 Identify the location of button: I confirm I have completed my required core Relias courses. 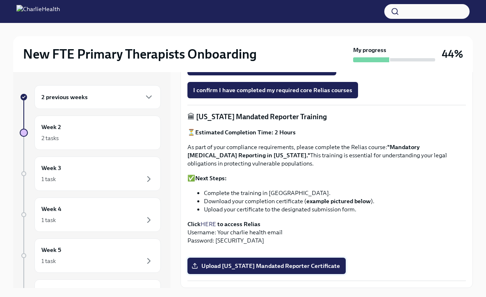
(273, 90).